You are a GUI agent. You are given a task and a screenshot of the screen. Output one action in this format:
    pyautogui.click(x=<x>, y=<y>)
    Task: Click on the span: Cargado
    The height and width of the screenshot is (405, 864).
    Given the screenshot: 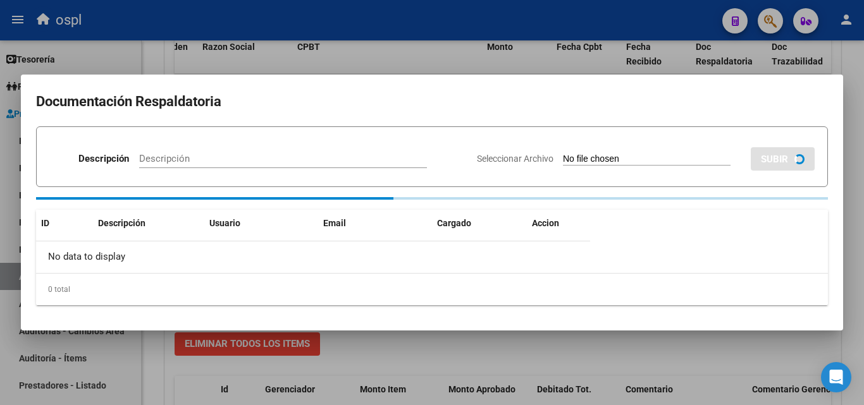 What is the action you would take?
    pyautogui.click(x=454, y=223)
    